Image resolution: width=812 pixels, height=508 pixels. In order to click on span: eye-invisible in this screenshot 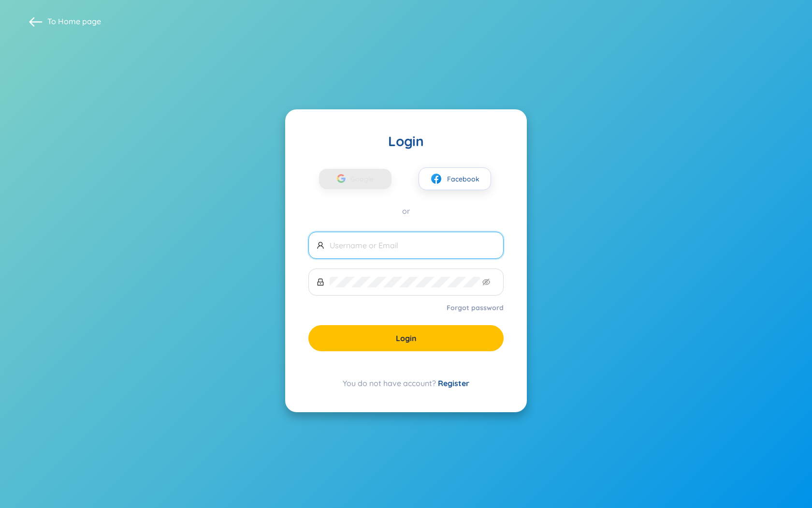, I will do `click(486, 282)`.